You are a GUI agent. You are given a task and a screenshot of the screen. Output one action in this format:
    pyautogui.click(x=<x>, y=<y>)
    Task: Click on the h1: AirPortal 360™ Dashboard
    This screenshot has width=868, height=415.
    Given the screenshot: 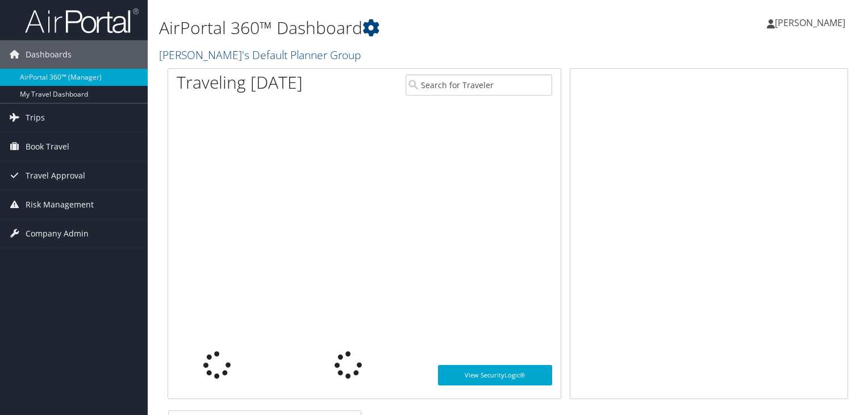 What is the action you would take?
    pyautogui.click(x=391, y=28)
    